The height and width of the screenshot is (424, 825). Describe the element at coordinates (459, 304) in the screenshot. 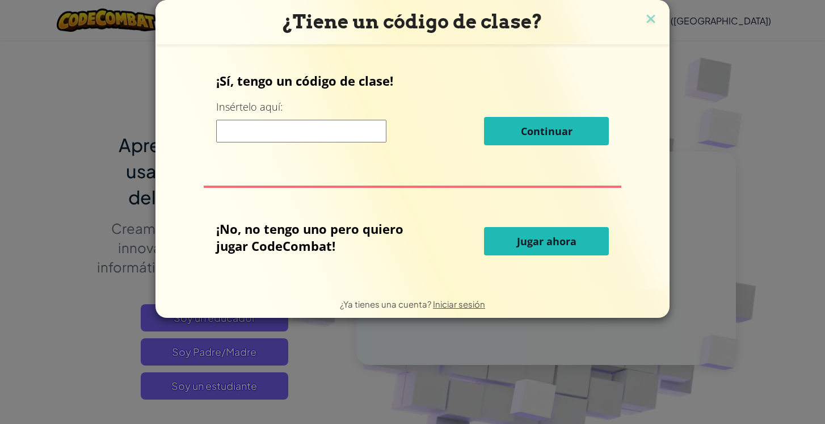

I see `a: Iniciar sesión` at that location.